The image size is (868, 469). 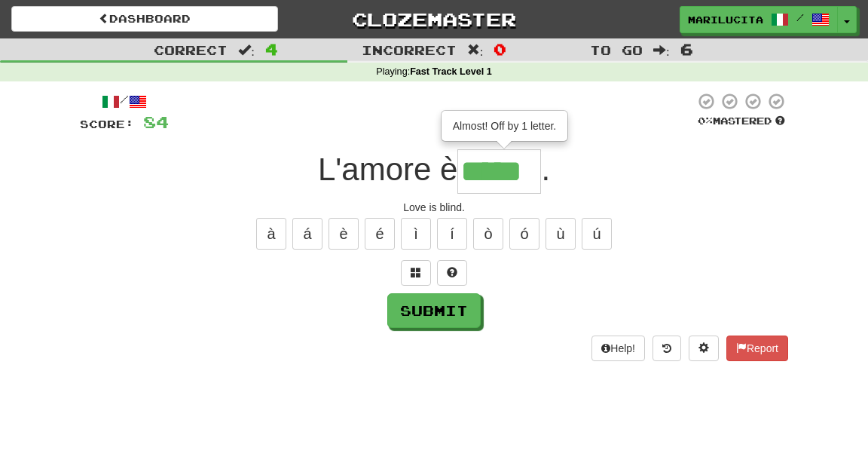 I want to click on span: 0, so click(x=500, y=49).